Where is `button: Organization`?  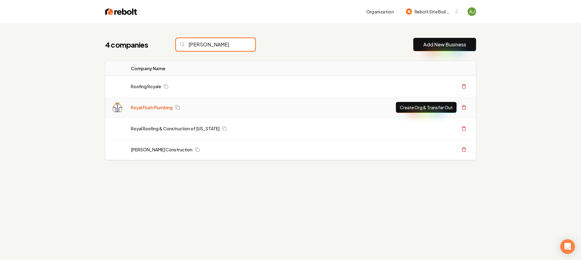 button: Organization is located at coordinates (380, 12).